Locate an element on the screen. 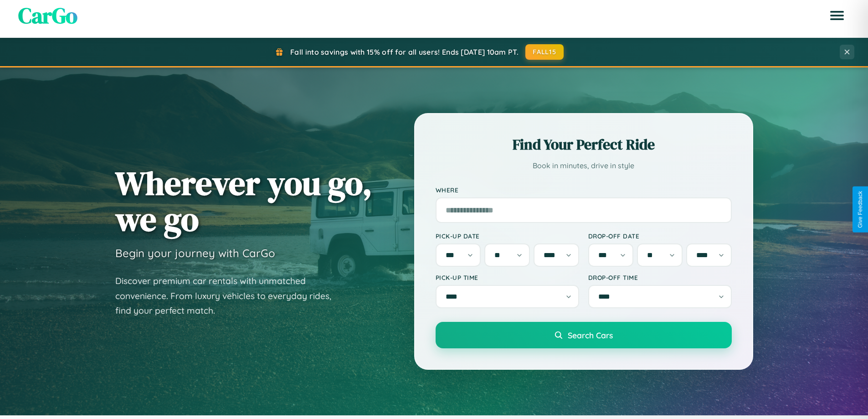 Image resolution: width=868 pixels, height=419 pixels. button: Open menu is located at coordinates (837, 16).